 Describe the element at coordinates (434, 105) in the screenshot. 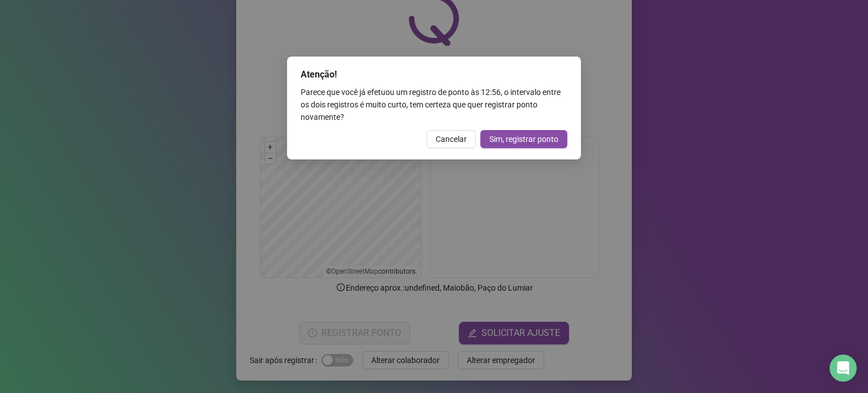

I see `div: Parece que você já efetuou um registro de ponto às 12:56 , o intervalo entre os dois registros é ...` at that location.